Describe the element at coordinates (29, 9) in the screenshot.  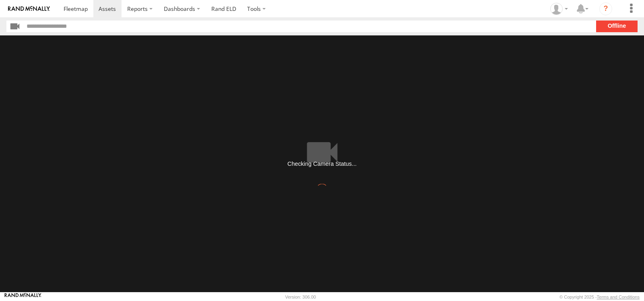
I see `img: rand-logo.svg` at that location.